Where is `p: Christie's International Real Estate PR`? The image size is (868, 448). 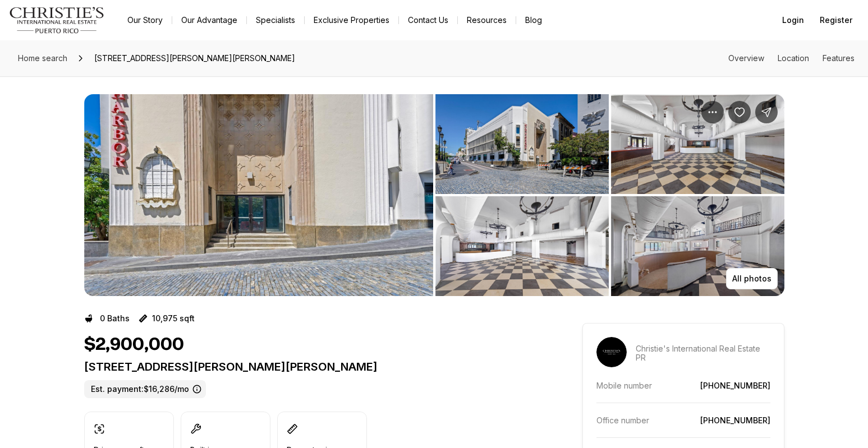
p: Christie's International Real Estate PR is located at coordinates (703, 353).